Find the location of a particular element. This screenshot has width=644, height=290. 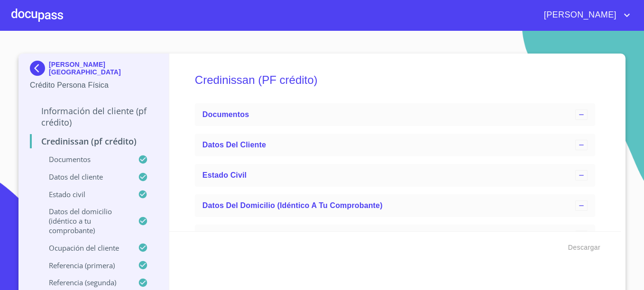

p: Credinissan (PF crédito) is located at coordinates (93, 141).